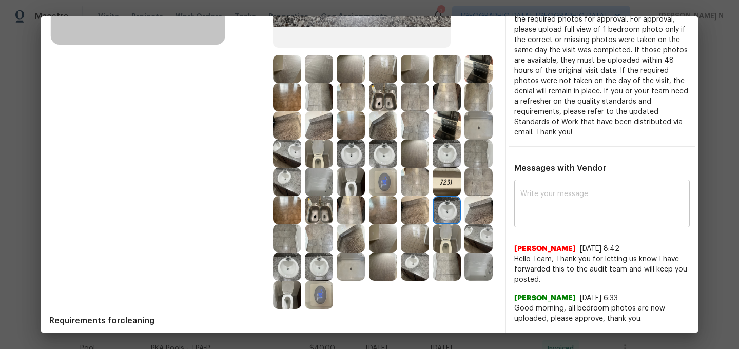 The image size is (739, 349). What do you see at coordinates (602, 269) in the screenshot?
I see `span: Hello Team, Thank you for letting us know I have forwarded this to the audit team and will keep y...` at bounding box center [602, 269].